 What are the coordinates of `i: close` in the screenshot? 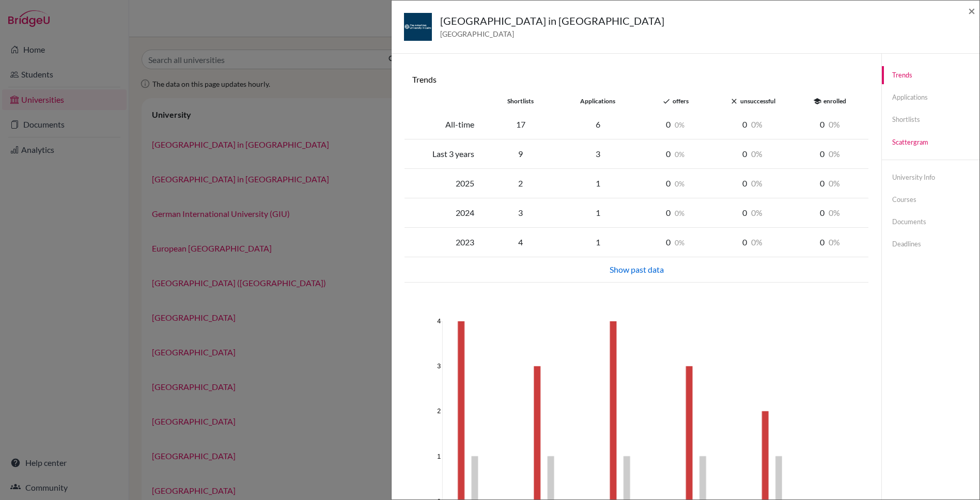 It's located at (734, 101).